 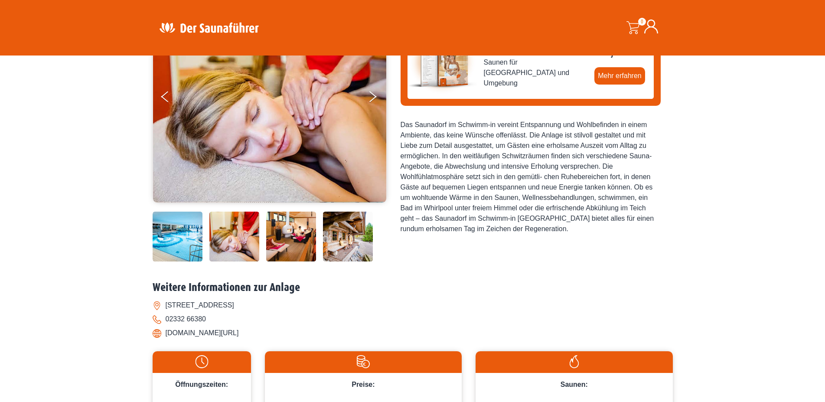 What do you see at coordinates (442, 61) in the screenshot?
I see `img: der-saunafuehrer-2025-west.jpg` at bounding box center [442, 61].